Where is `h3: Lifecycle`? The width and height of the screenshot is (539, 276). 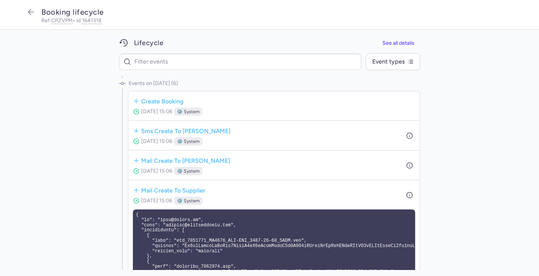 h3: Lifecycle is located at coordinates (149, 43).